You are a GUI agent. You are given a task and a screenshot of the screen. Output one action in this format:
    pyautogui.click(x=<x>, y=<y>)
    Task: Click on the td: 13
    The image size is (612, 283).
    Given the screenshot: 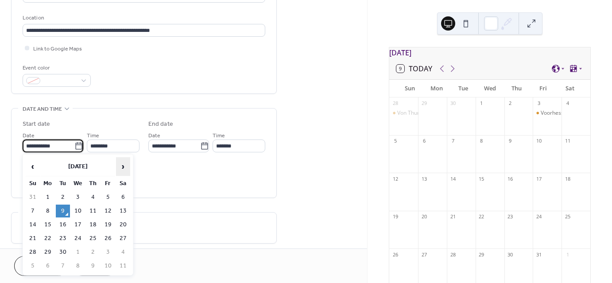 What is the action you would take?
    pyautogui.click(x=123, y=211)
    